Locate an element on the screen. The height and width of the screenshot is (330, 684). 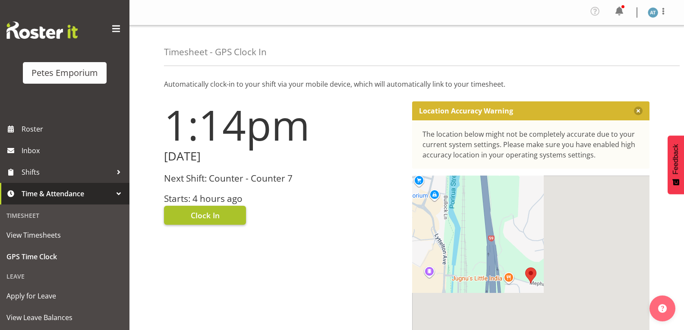
span: Feedback is located at coordinates (676, 159).